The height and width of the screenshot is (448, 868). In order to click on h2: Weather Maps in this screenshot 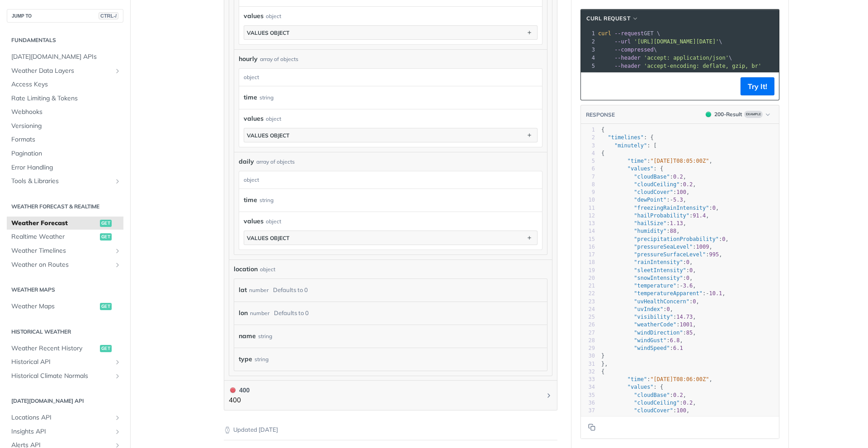, I will do `click(65, 290)`.